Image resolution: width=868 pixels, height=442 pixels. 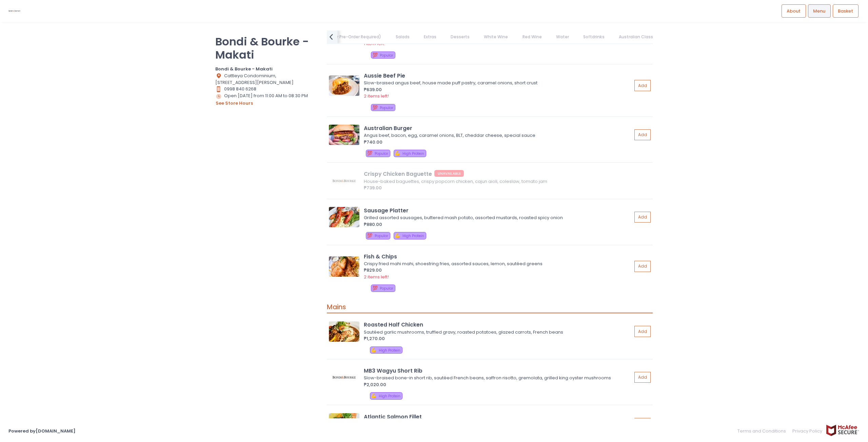 What do you see at coordinates (498, 417) in the screenshot?
I see `div: Atlantic Salmon Fillet` at bounding box center [498, 417].